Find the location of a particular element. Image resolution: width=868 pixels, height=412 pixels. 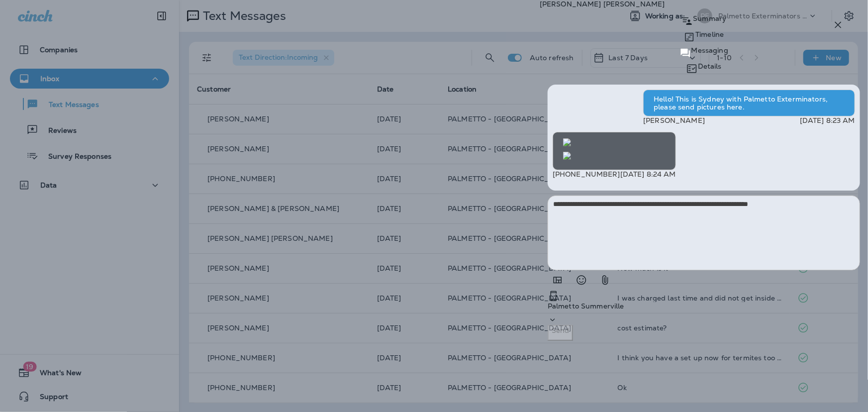

p: Messaging is located at coordinates (710, 50).